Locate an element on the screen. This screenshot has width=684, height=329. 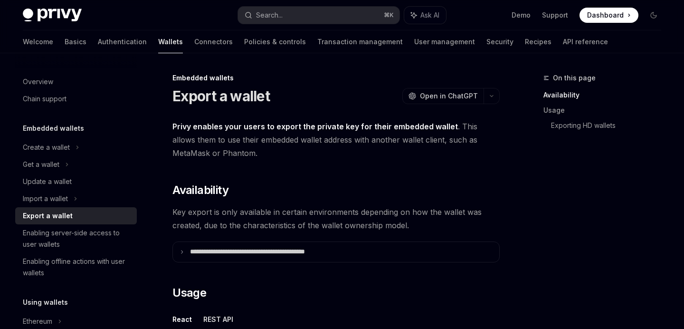
a: Recipes is located at coordinates (538, 42).